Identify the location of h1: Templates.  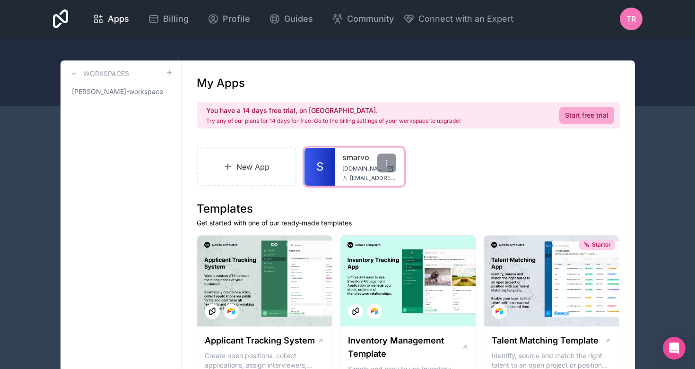
(408, 209).